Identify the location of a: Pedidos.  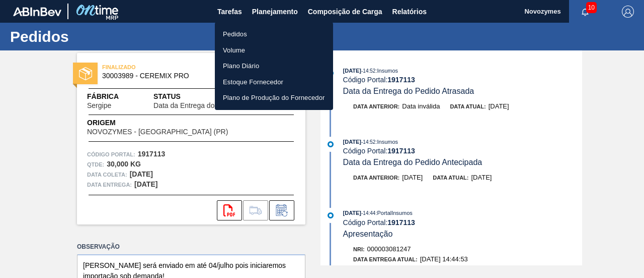
(274, 34).